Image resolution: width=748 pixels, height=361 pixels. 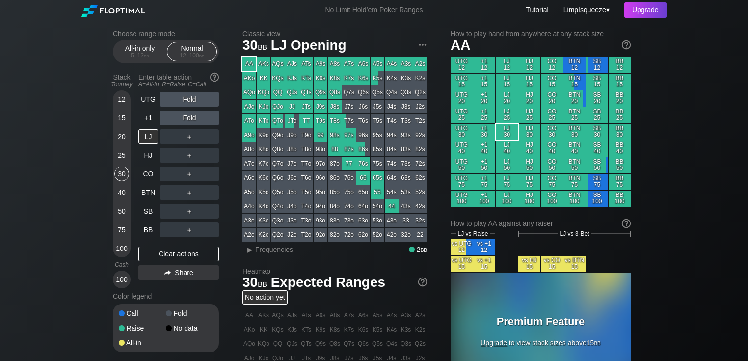 What do you see at coordinates (574, 115) in the screenshot?
I see `div: BTN 25` at bounding box center [574, 115].